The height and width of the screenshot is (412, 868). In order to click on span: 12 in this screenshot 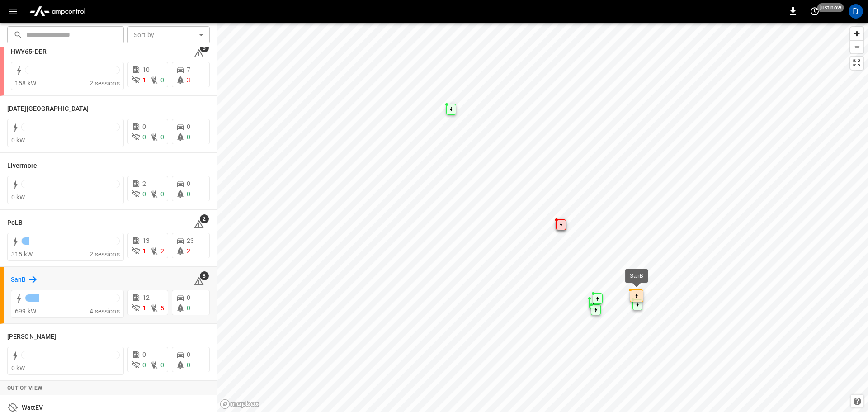, I will do `click(146, 298)`.